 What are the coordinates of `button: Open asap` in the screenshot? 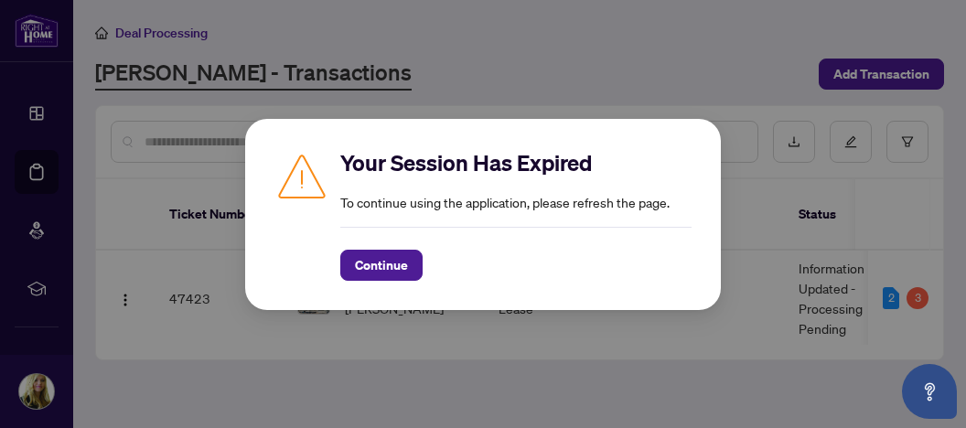 It's located at (929, 391).